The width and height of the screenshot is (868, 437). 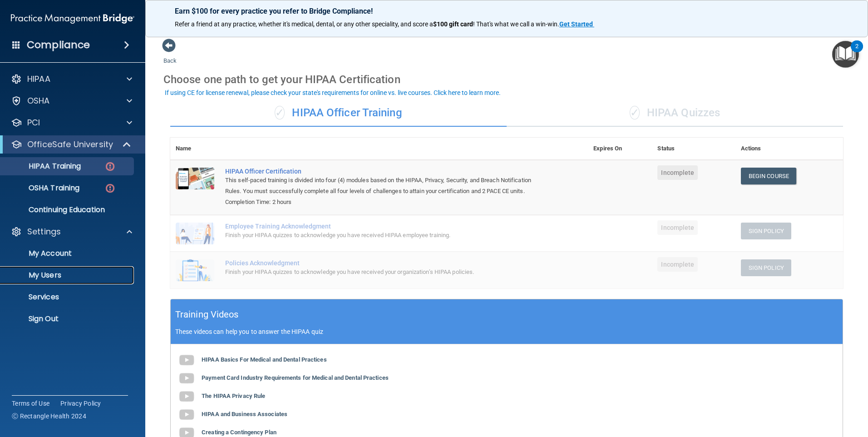 I want to click on div: Policies Acknowledgment, so click(x=383, y=263).